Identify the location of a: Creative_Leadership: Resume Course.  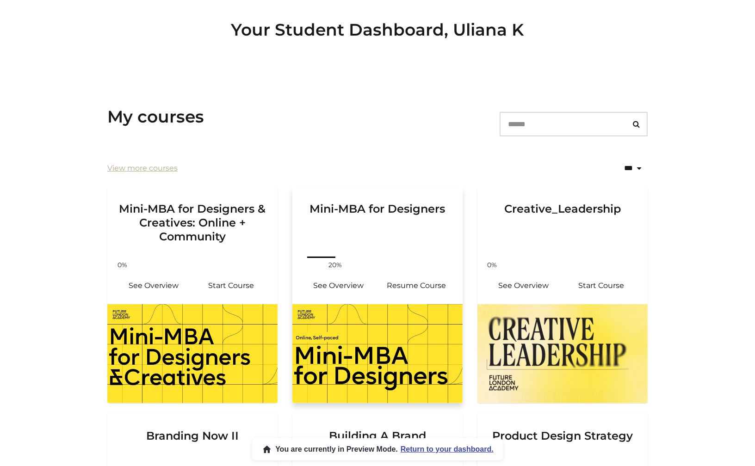
(601, 286).